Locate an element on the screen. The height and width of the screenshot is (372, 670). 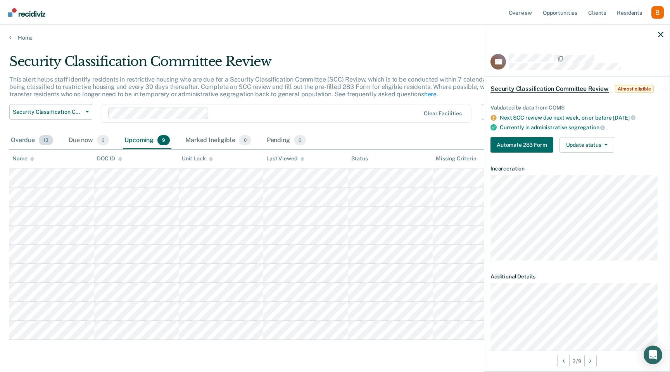
div: Pending is located at coordinates (286, 140).